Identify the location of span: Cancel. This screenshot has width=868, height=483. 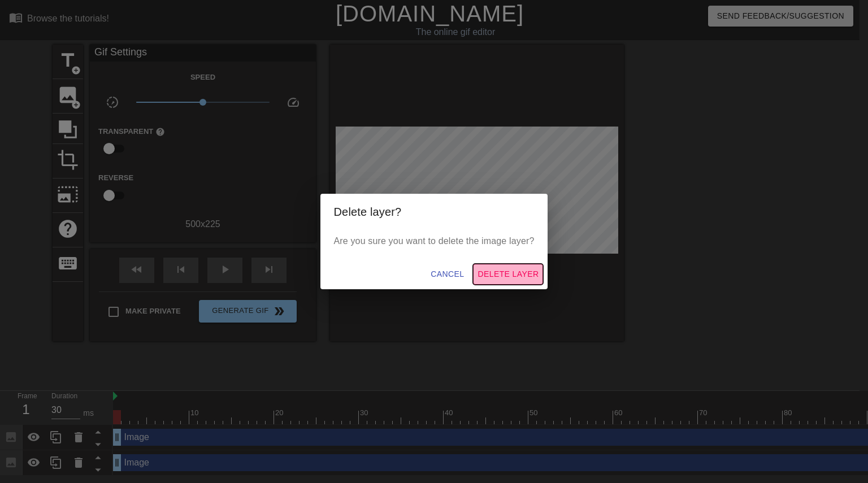
(447, 274).